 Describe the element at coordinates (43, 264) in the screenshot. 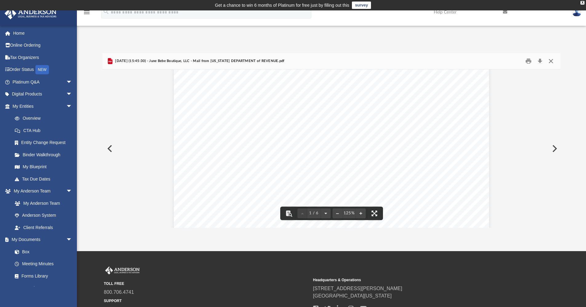

I see `a: Meeting Minutes` at that location.